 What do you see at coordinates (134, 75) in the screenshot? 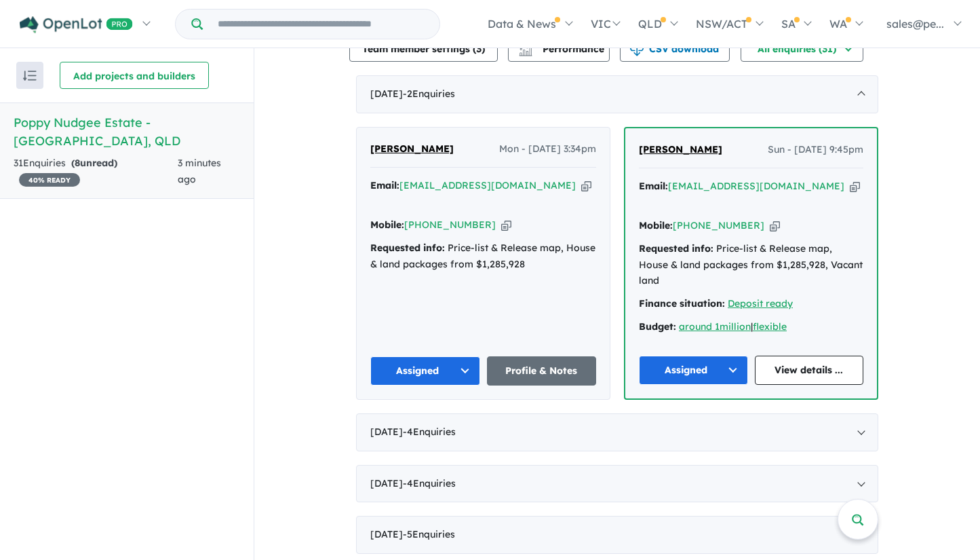
I see `button: Add projects and builders` at bounding box center [134, 75].